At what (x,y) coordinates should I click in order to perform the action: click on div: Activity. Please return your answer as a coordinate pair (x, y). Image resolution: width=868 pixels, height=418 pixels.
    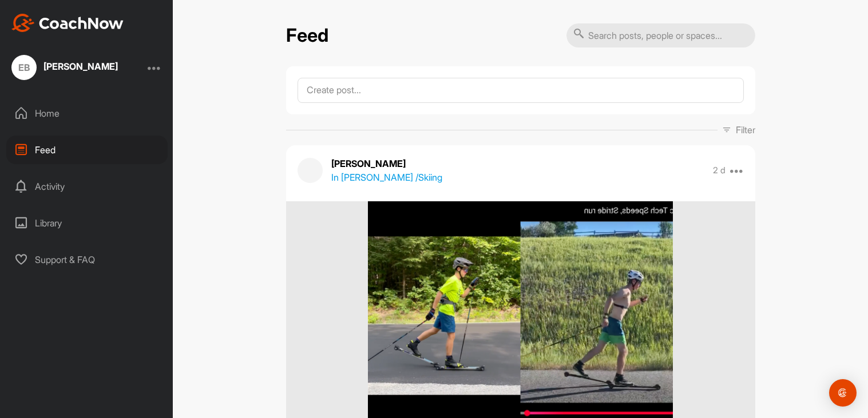
    Looking at the image, I should click on (87, 186).